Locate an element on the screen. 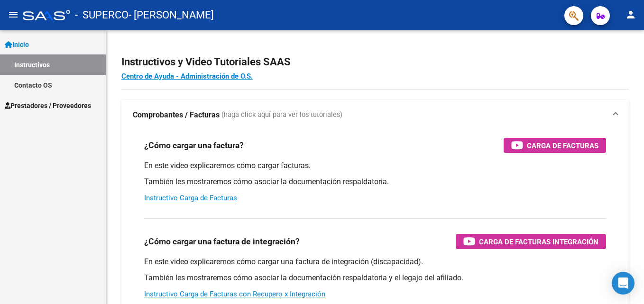 This screenshot has height=304, width=644. span: Carga de Facturas is located at coordinates (562, 145).